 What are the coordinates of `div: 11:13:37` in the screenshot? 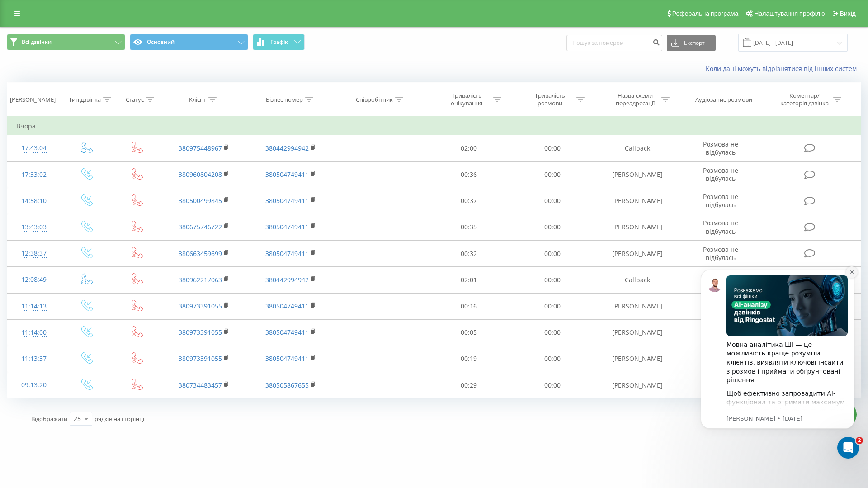 It's located at (34, 358).